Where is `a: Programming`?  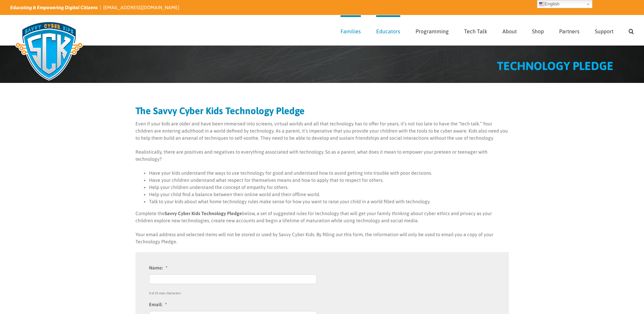 a: Programming is located at coordinates (432, 30).